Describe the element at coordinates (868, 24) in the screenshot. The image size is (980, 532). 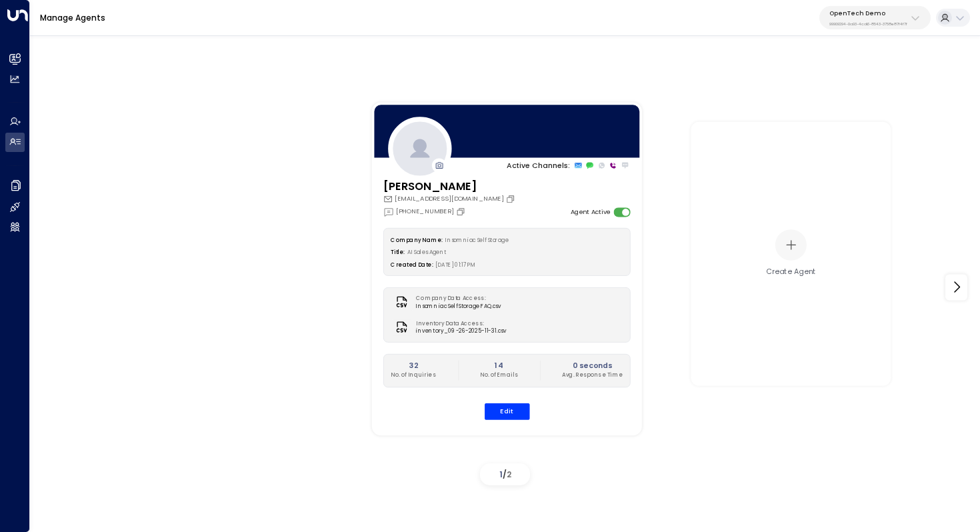
I see `p: 99909294-0a93-4cd6-8543-3758e87f4f7f` at that location.